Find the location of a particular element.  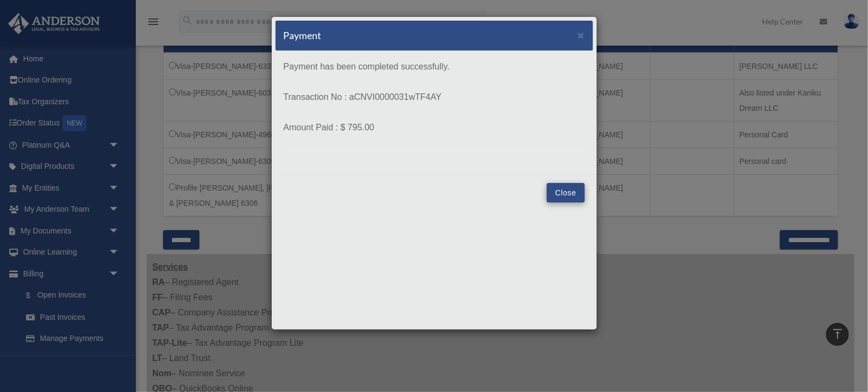

p: Amount Paid : $ 795.00 is located at coordinates (434, 127).